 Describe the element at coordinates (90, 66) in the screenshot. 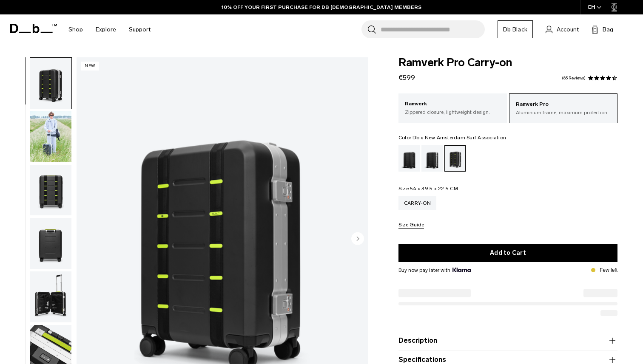

I see `p: New` at that location.